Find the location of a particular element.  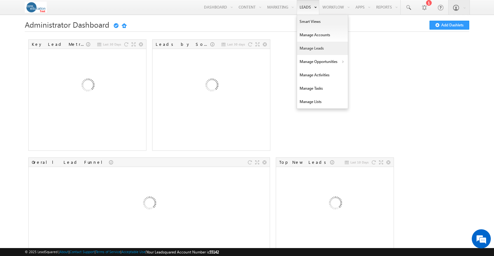

a: Manage Opportunities is located at coordinates (323, 62).